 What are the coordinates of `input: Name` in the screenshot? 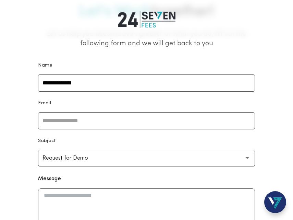 It's located at (147, 83).